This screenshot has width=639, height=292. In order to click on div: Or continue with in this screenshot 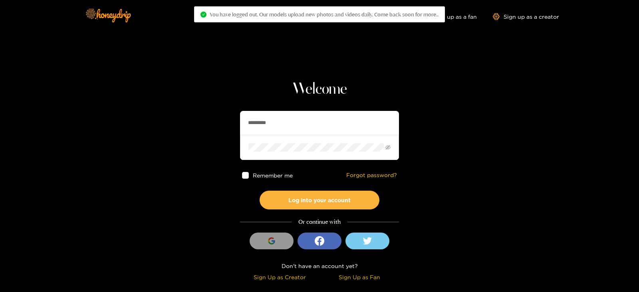, I will do `click(320, 222)`.